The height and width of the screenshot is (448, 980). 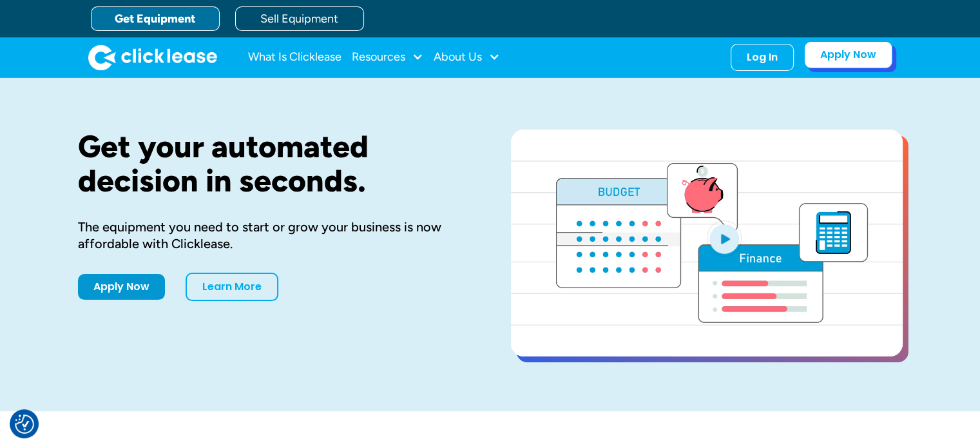 I want to click on div: Resources, so click(x=387, y=57).